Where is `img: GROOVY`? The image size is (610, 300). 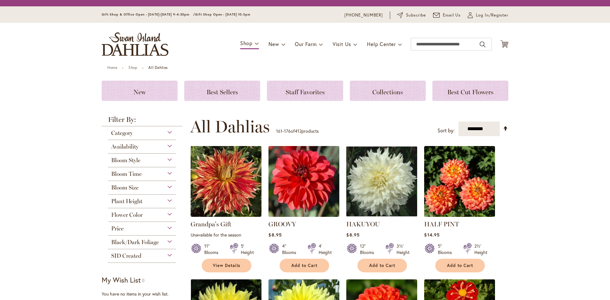
img: GROOVY is located at coordinates (304, 181).